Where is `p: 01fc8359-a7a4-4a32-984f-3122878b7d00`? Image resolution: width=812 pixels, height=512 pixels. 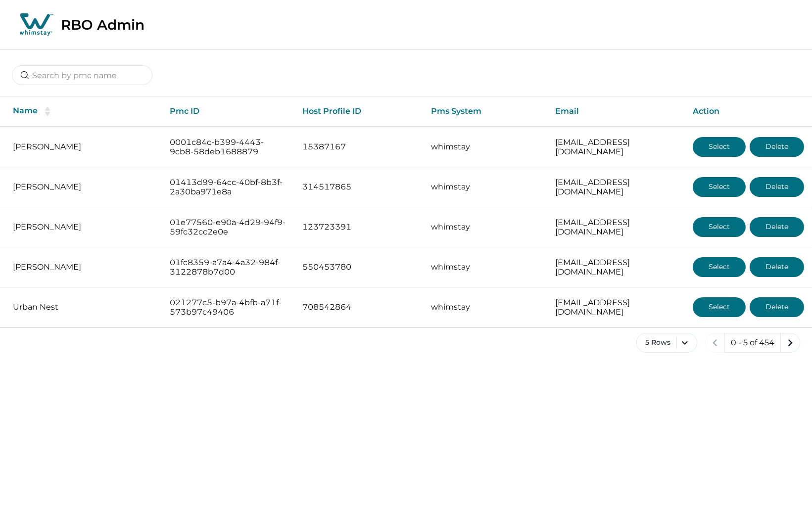
p: 01fc8359-a7a4-4a32-984f-3122878b7d00 is located at coordinates (228, 267).